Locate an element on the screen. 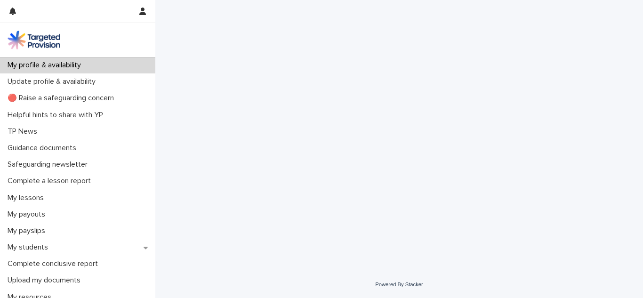  p: Update profile & availability is located at coordinates (53, 81).